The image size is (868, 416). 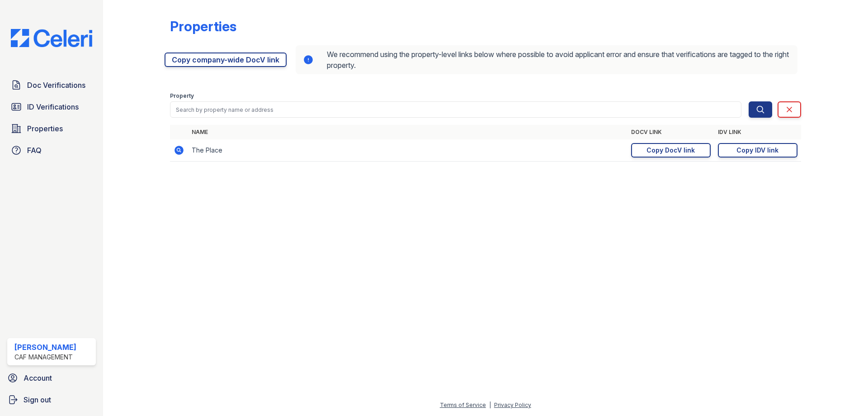 I want to click on div: CAF Management, so click(x=46, y=357).